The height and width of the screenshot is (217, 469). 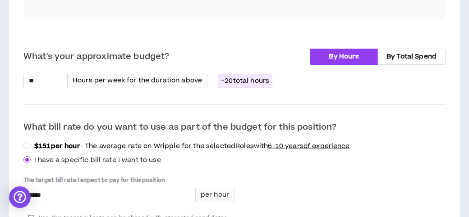 I want to click on p: Hours per week for the duration above, so click(x=137, y=81).